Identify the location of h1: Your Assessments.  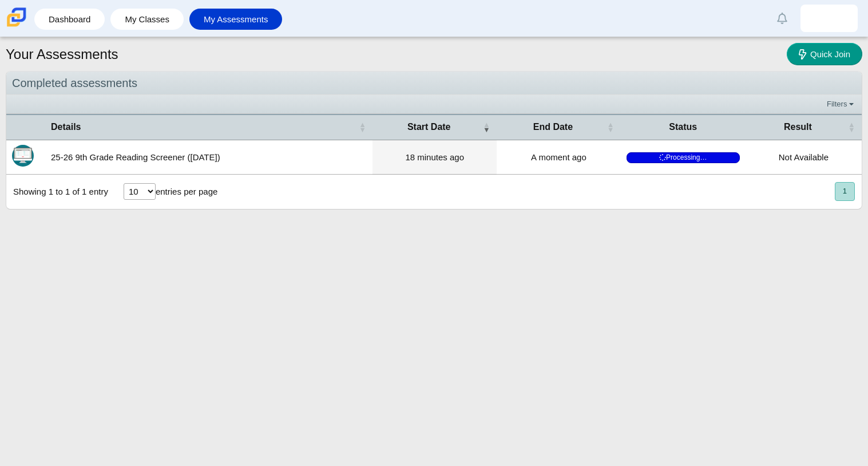
(62, 54).